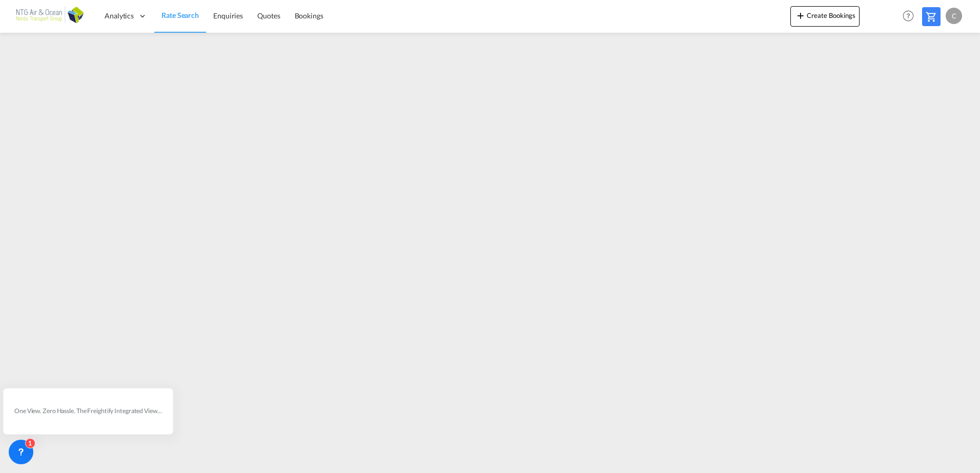 This screenshot has height=473, width=980. What do you see at coordinates (119, 16) in the screenshot?
I see `span: Analytics` at bounding box center [119, 16].